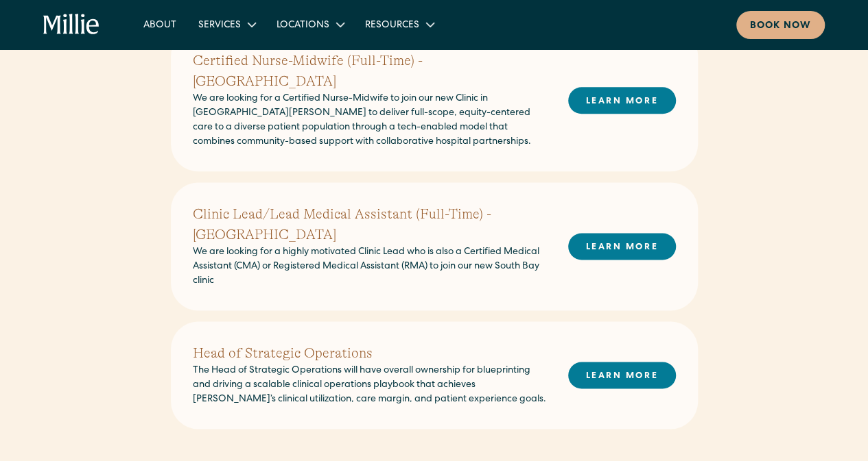  Describe the element at coordinates (160, 24) in the screenshot. I see `a: About` at that location.